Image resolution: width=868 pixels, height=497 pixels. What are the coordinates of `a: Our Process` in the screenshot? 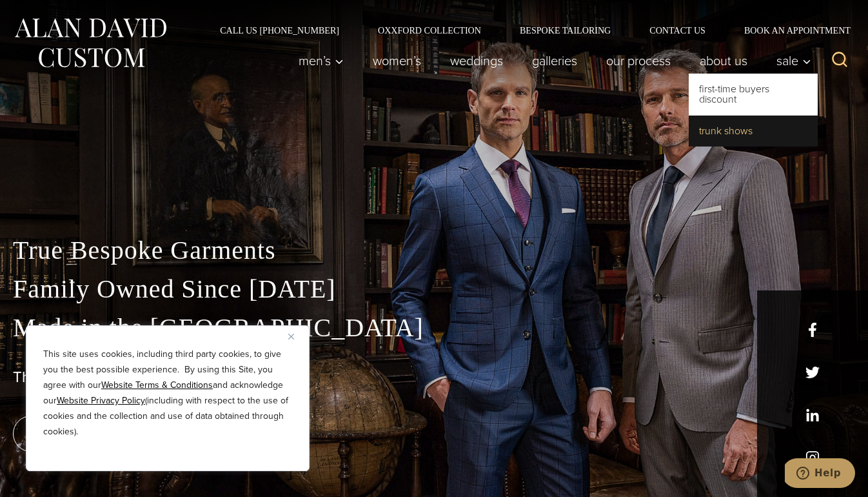 It's located at (639, 61).